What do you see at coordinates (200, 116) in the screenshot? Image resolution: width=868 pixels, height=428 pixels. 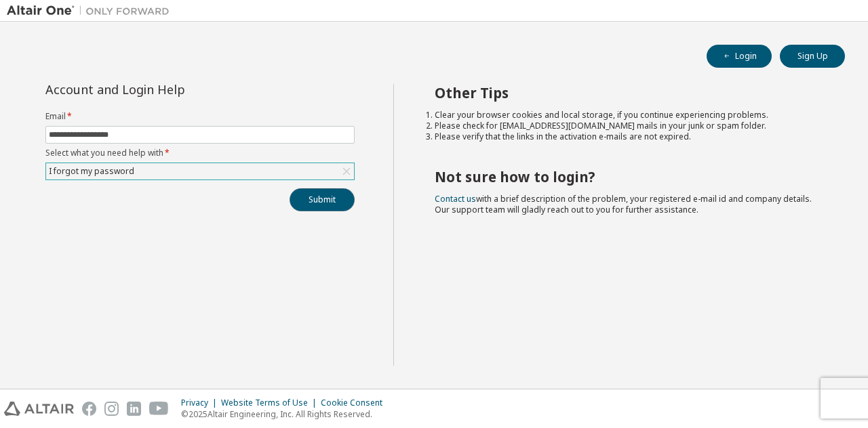 I see `label: Email` at bounding box center [200, 116].